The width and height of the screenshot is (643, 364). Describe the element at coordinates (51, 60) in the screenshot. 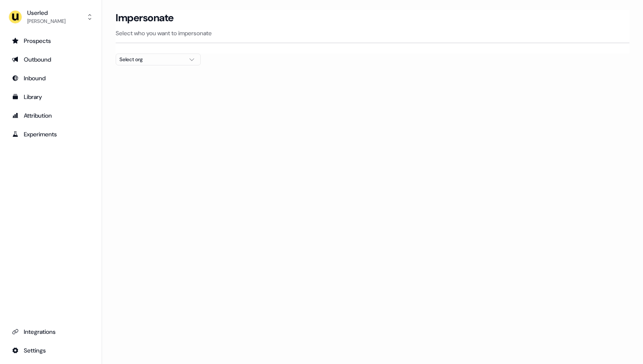

I see `a: Go to outbound experience` at that location.